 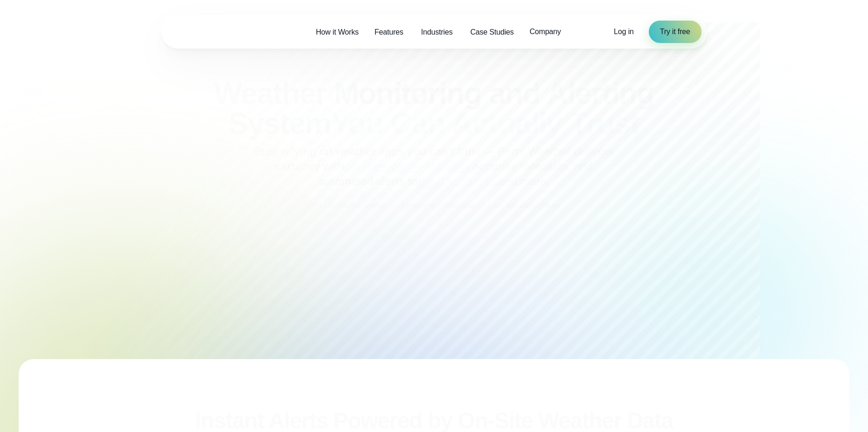 What do you see at coordinates (437, 32) in the screenshot?
I see `span: Industries` at bounding box center [437, 32].